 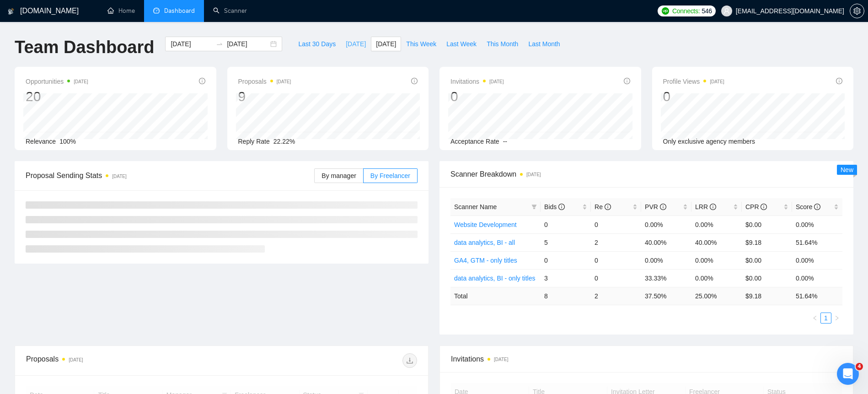 I want to click on span: user, so click(x=727, y=11).